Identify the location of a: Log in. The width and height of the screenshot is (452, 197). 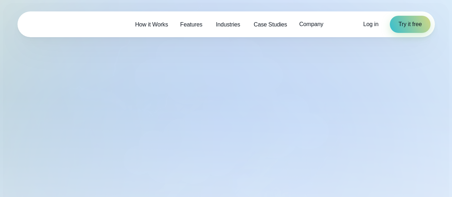
(371, 24).